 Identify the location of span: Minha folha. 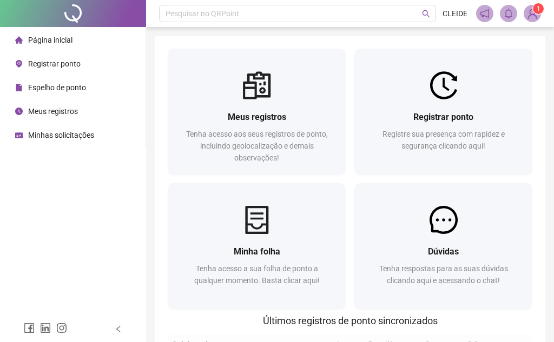
(257, 251).